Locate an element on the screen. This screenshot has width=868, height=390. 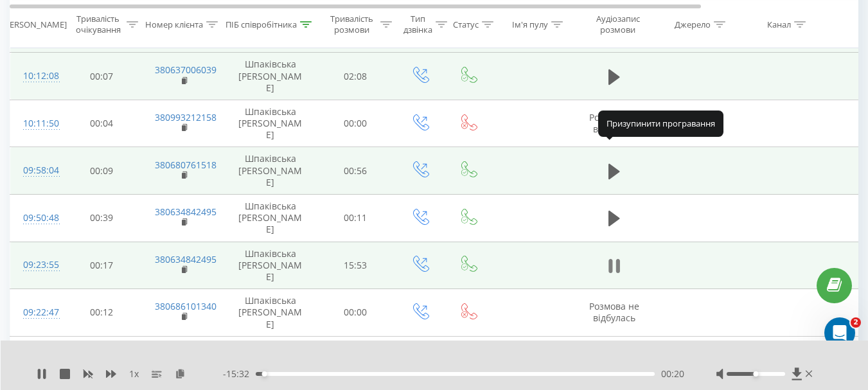
span: - 15:32 is located at coordinates (239, 374).